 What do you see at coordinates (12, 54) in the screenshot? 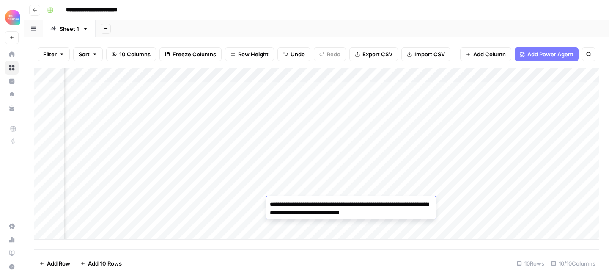
I see `a: Home` at bounding box center [12, 54].